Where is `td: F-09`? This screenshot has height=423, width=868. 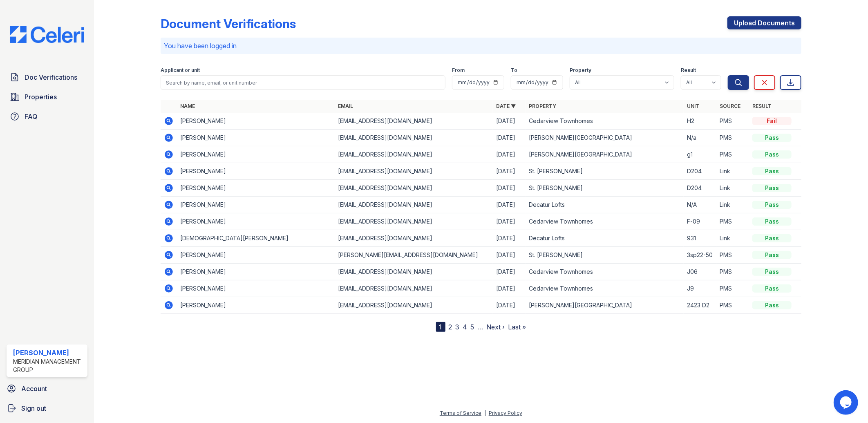
td: F-09 is located at coordinates (700, 221).